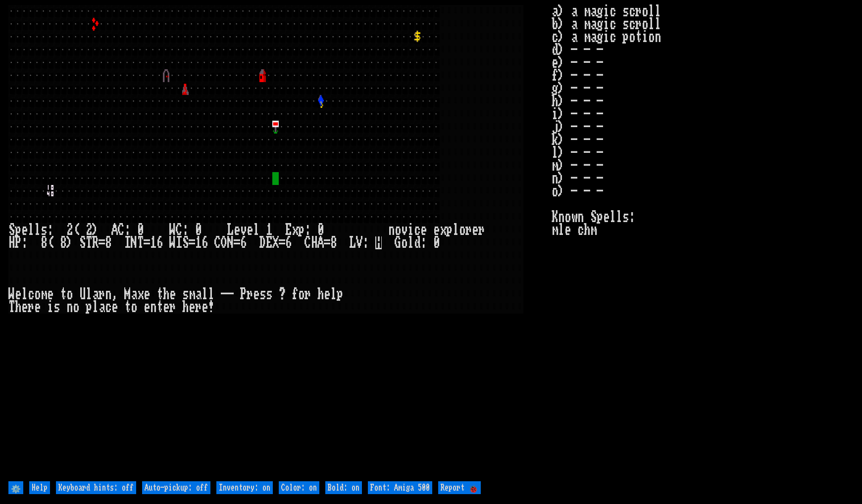 Image resolution: width=862 pixels, height=504 pixels. I want to click on stats: a) a magic scroll b) a magic scroll c) a magic potion d) - - - e) - - - f) - - - g) - - - h) - - ..., so click(702, 242).